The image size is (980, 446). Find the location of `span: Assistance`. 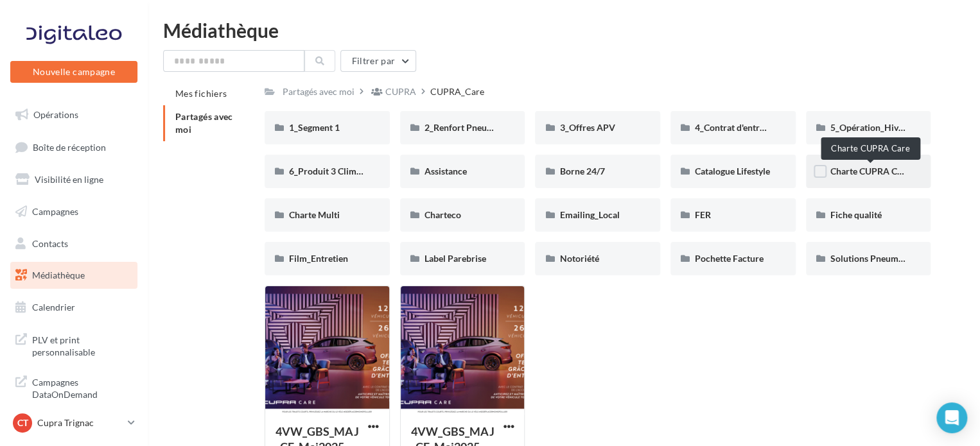

span: Assistance is located at coordinates (445, 171).